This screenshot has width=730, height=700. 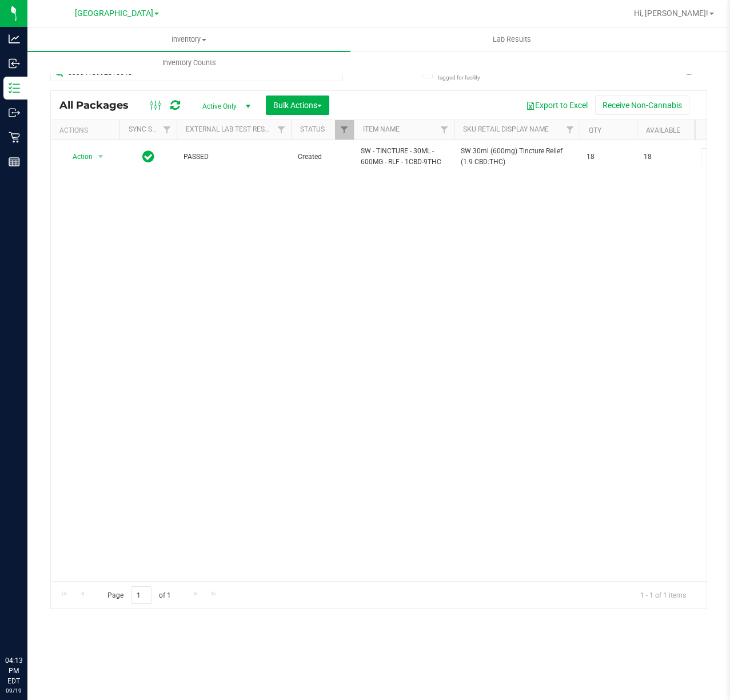 What do you see at coordinates (234, 156) in the screenshot?
I see `span: PASSED` at bounding box center [234, 156].